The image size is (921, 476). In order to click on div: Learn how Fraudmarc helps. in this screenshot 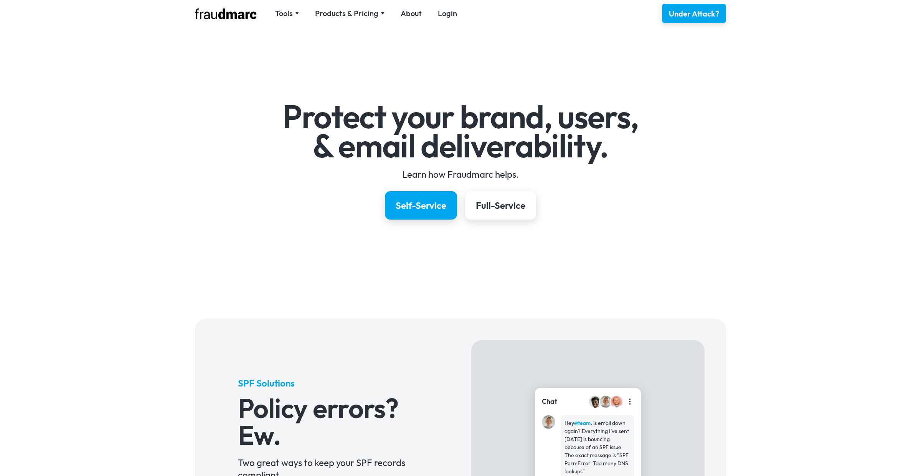, I will do `click(461, 174)`.